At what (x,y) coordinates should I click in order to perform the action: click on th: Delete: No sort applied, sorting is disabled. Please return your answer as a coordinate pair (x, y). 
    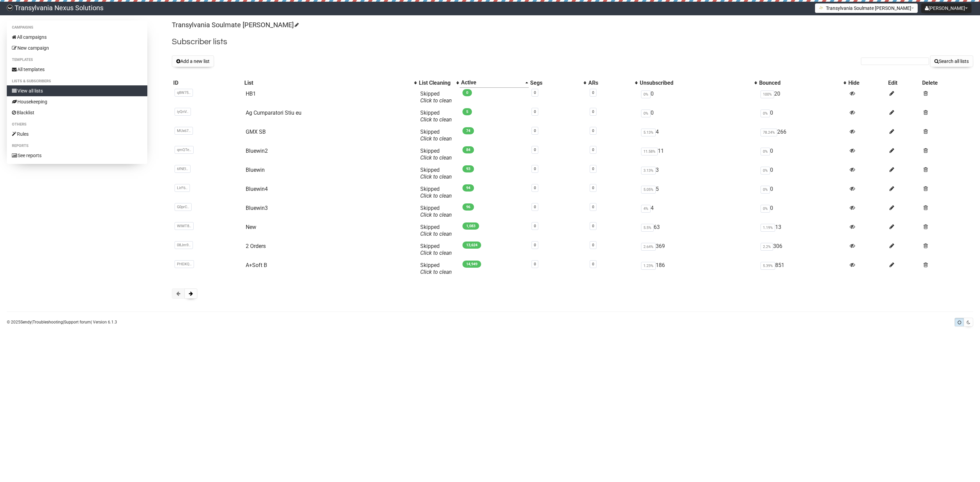
    Looking at the image, I should click on (947, 82).